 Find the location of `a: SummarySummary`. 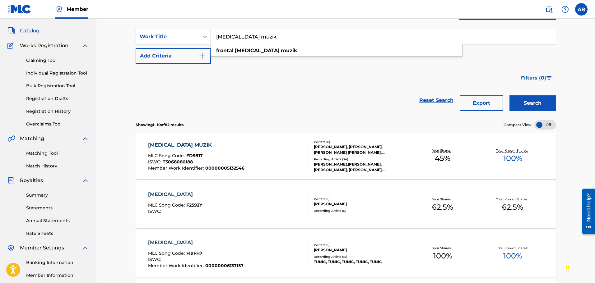

a: SummarySummary is located at coordinates (26, 16).